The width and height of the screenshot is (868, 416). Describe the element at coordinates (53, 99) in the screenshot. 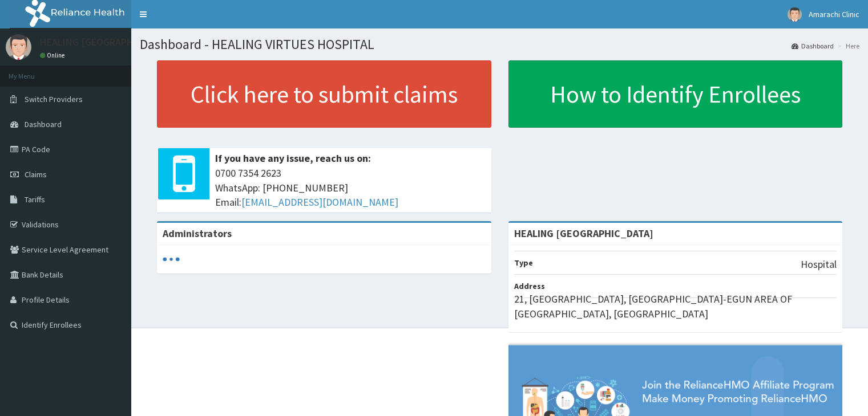

I see `span: Switch Providers` at that location.